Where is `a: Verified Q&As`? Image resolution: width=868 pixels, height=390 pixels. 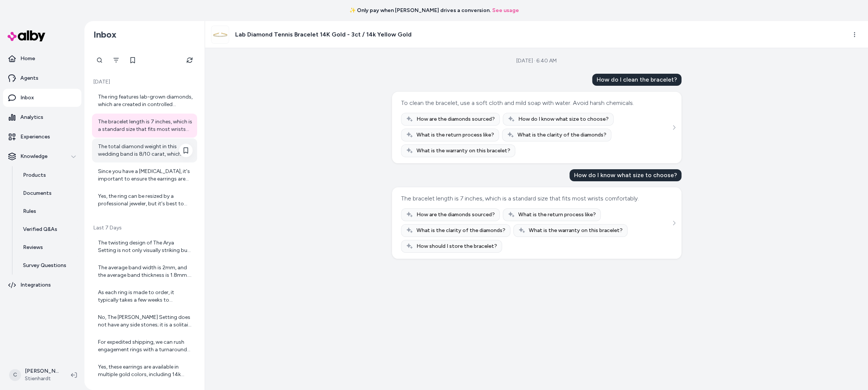 a: Verified Q&As is located at coordinates (48, 229).